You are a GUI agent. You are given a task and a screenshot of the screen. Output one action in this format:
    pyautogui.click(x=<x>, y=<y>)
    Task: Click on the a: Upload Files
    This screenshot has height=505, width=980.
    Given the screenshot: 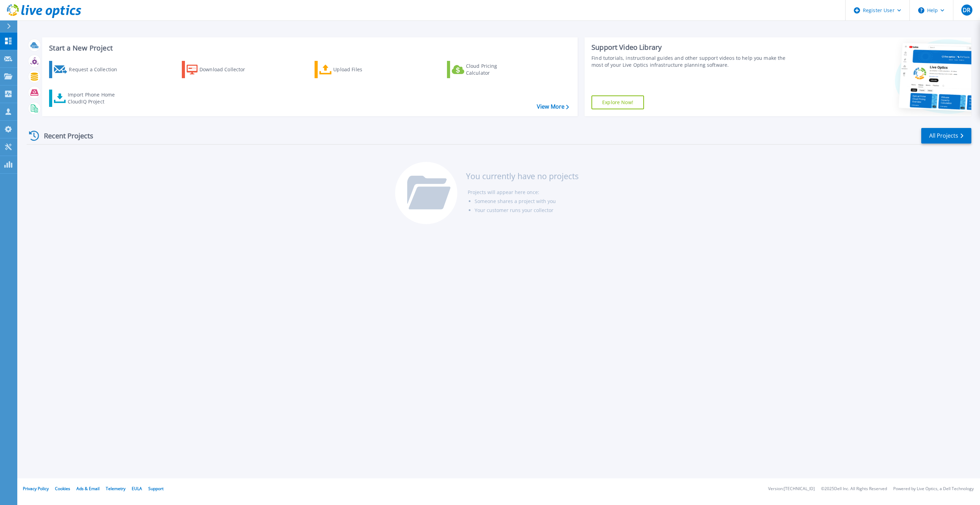 What is the action you would take?
    pyautogui.click(x=353, y=70)
    